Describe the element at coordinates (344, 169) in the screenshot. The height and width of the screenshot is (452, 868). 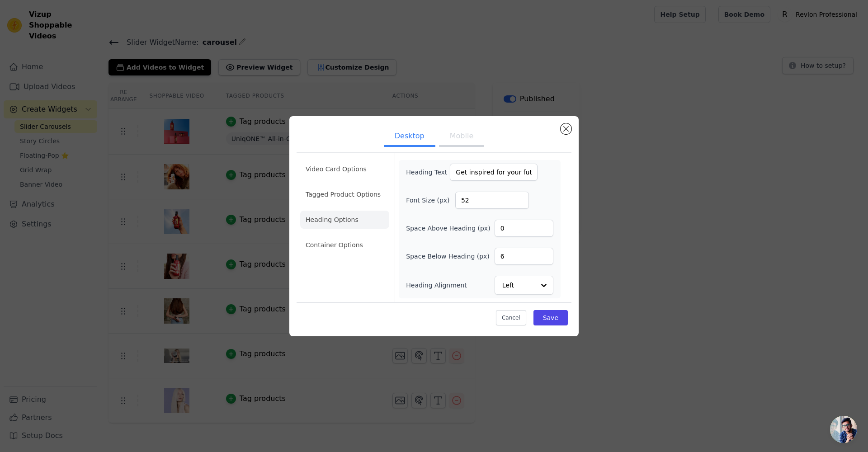
I see `li: Video Card Options` at that location.